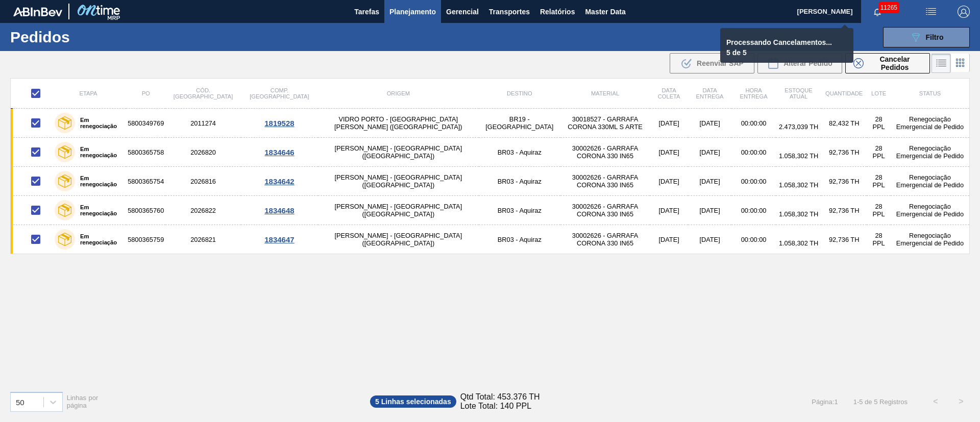  I want to click on td: 5800365759, so click(146, 240).